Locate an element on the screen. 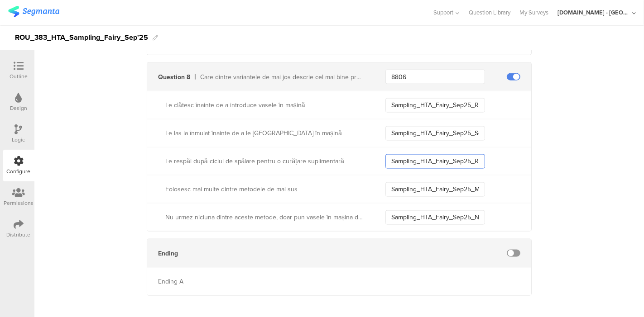  div: Question 8 is located at coordinates (174, 77).